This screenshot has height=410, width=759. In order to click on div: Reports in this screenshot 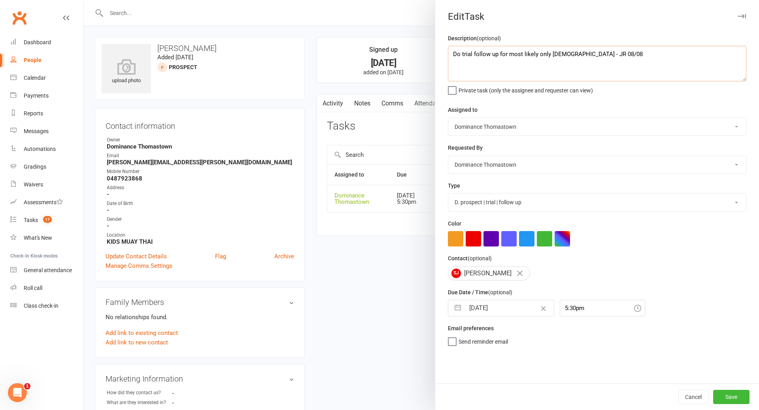, I will do `click(33, 113)`.